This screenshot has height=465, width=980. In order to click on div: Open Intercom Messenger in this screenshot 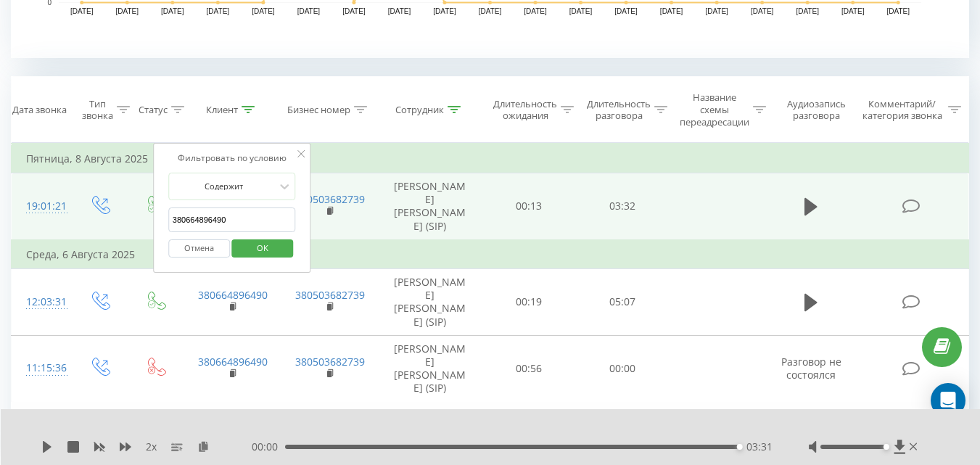, I will do `click(949, 400)`.